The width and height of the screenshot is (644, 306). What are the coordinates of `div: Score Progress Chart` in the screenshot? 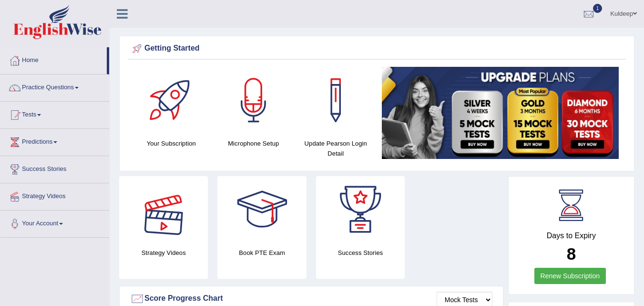 It's located at (311, 299).